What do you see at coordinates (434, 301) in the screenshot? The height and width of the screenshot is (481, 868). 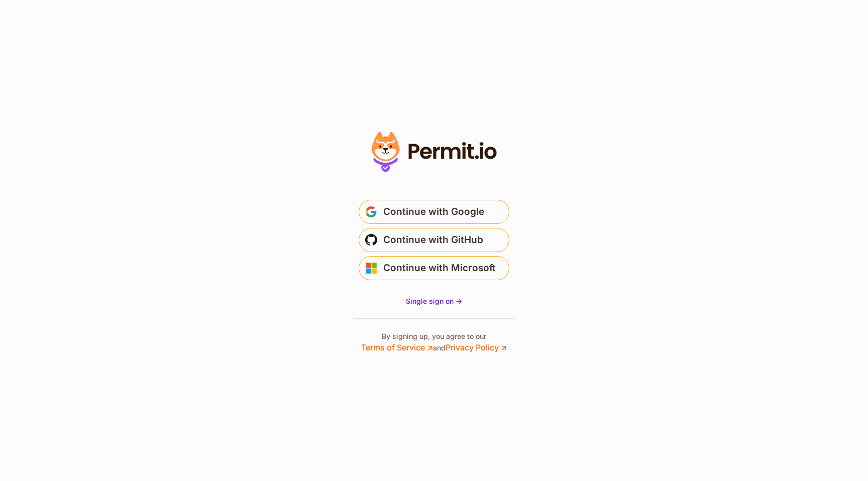 I see `span: Single sign on ->` at bounding box center [434, 301].